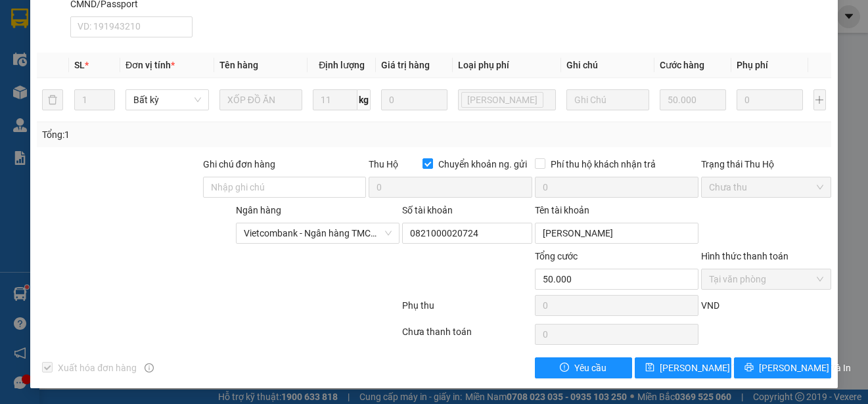 The height and width of the screenshot is (404, 868). What do you see at coordinates (468, 336) in the screenshot?
I see `div: Chưa thanh toán` at bounding box center [468, 336].